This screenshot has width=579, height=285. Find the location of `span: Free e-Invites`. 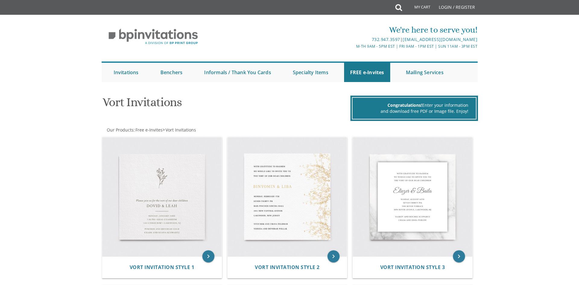

span: Free e-Invites is located at coordinates (149, 130).